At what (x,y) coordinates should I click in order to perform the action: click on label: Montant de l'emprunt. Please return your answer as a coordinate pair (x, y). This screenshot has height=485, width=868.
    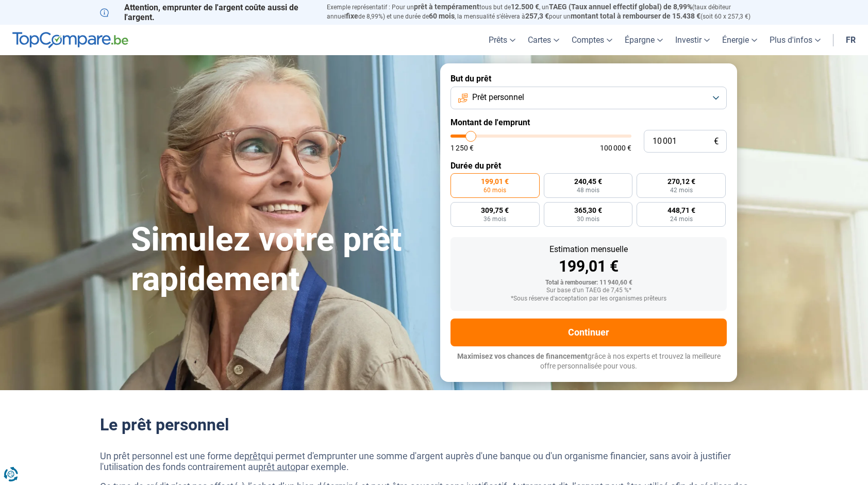
    Looking at the image, I should click on (588, 122).